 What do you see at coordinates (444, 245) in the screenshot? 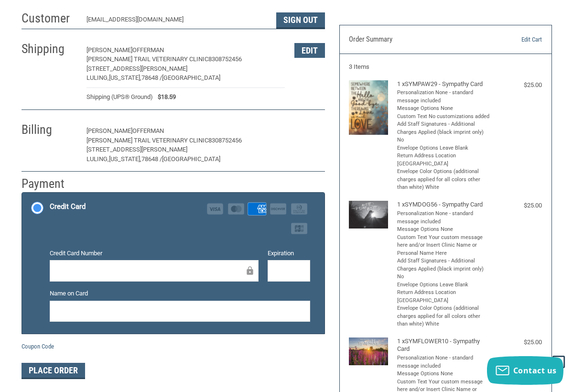
I see `li: Custom Text Your custom message here and/or Insert Clinic Name or Personal Name Here` at bounding box center [444, 245].